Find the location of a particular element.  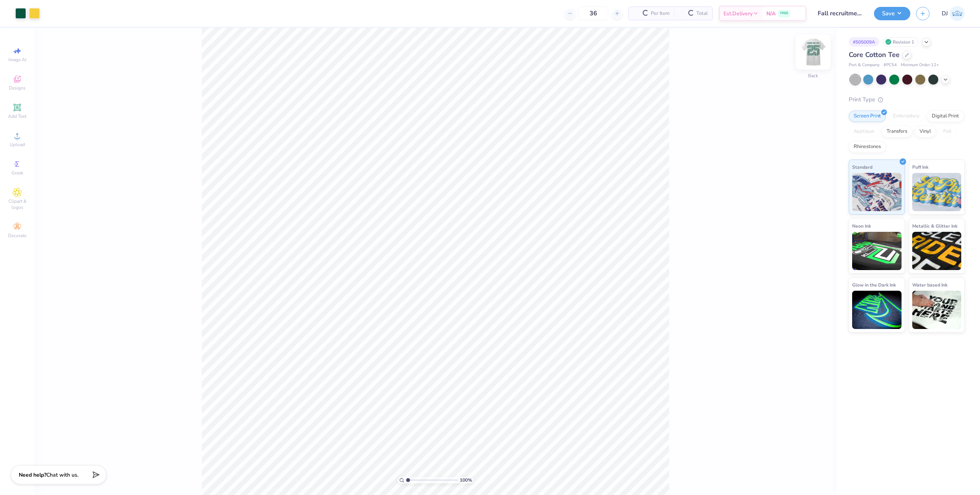

span: Core Cotton Tee is located at coordinates (874, 54).